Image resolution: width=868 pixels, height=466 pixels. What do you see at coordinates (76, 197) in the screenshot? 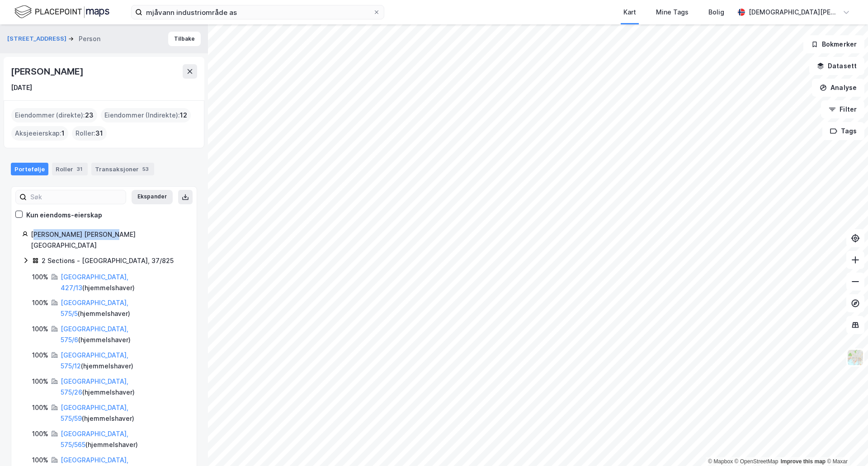
I see `input: Søk` at bounding box center [76, 197].